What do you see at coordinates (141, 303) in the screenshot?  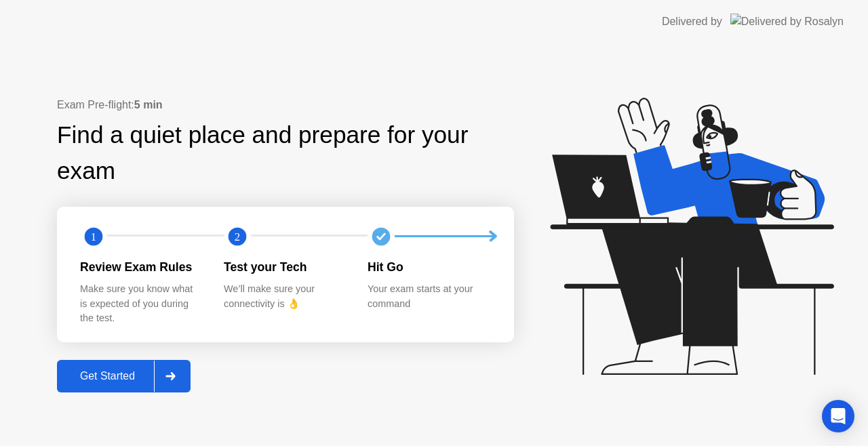 I see `div: Make sure you know what is expected of you during the test.` at bounding box center [141, 303].